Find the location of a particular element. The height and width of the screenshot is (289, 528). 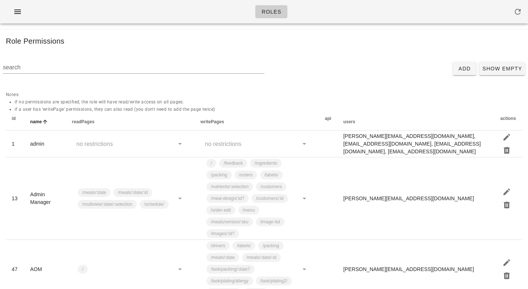

th: name: Sorted ascending. Activate to sort descending. is located at coordinates (45, 122).